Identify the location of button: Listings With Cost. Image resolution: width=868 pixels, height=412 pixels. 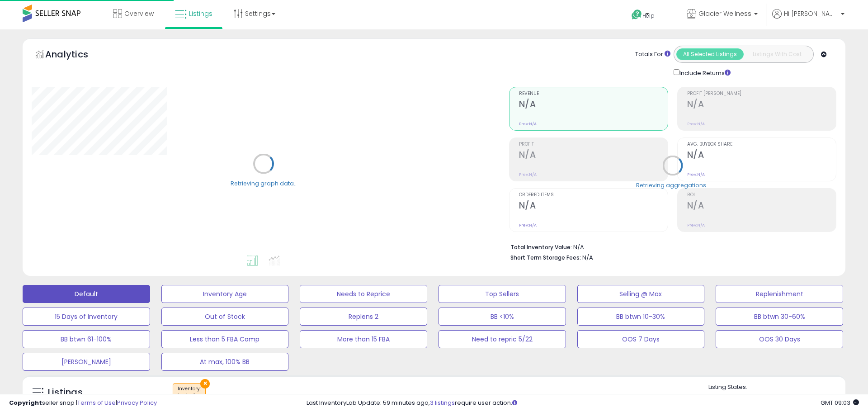
(777, 54).